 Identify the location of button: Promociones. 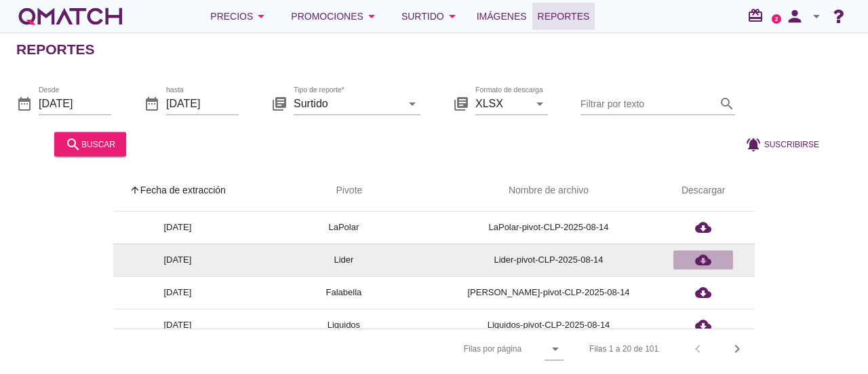
(335, 17).